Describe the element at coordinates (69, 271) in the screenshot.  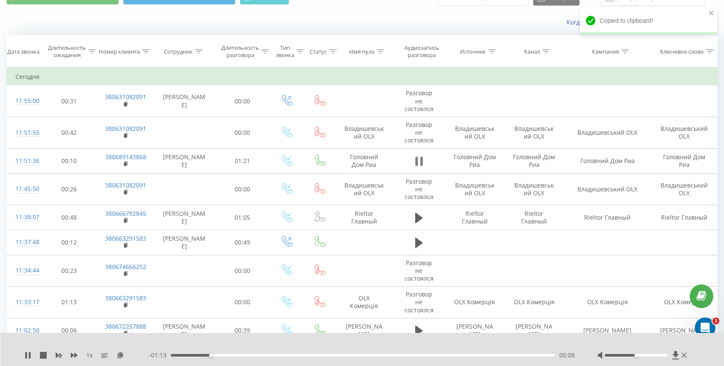
I see `td: 00:23` at that location.